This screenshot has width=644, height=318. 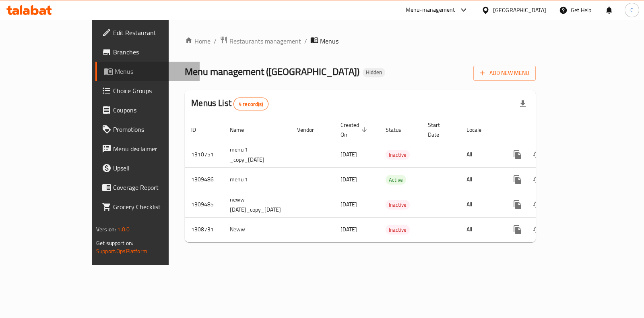 I want to click on a: Menu disclaimer, so click(x=147, y=149).